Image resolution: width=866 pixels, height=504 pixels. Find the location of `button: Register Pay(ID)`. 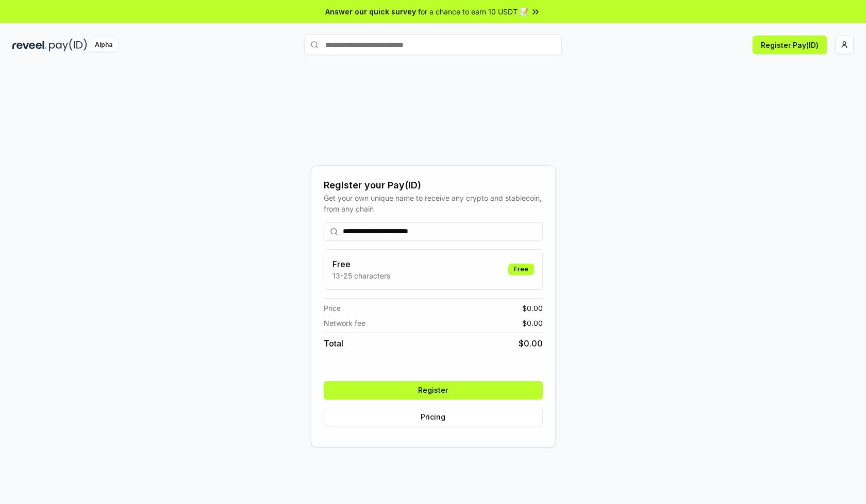

button: Register Pay(ID) is located at coordinates (790, 45).